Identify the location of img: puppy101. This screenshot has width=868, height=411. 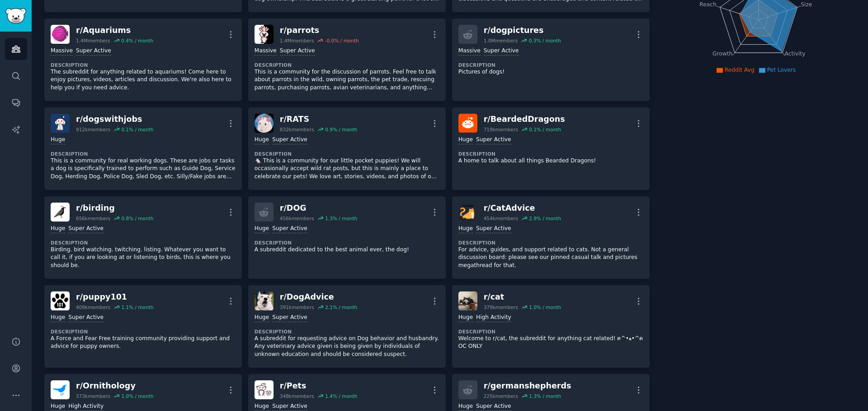
(60, 301).